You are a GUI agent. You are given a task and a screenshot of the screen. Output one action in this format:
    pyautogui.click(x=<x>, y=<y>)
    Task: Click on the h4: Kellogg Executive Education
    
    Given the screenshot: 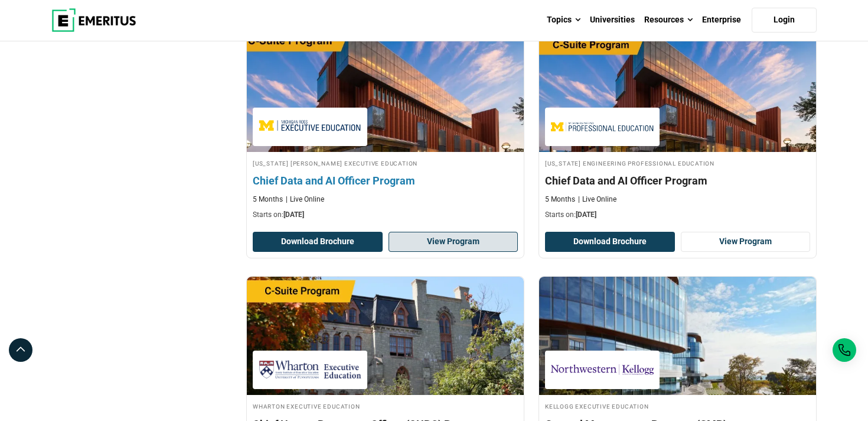 What is the action you would take?
    pyautogui.click(x=677, y=405)
    